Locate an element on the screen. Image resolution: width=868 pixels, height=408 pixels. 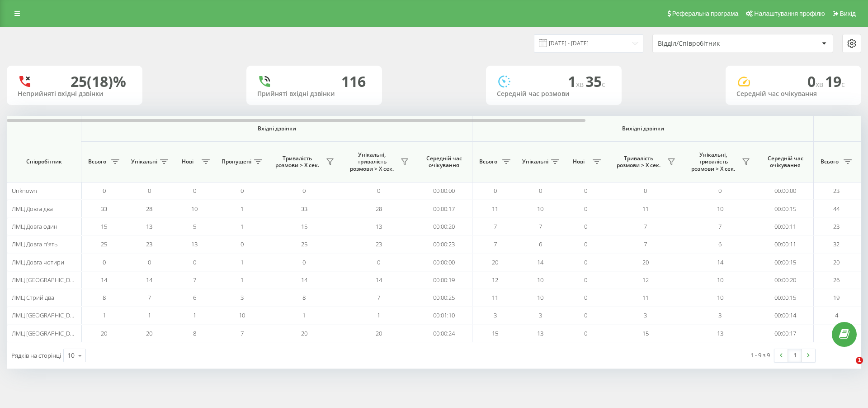
div: Відділ/Співробітник is located at coordinates (712, 44).